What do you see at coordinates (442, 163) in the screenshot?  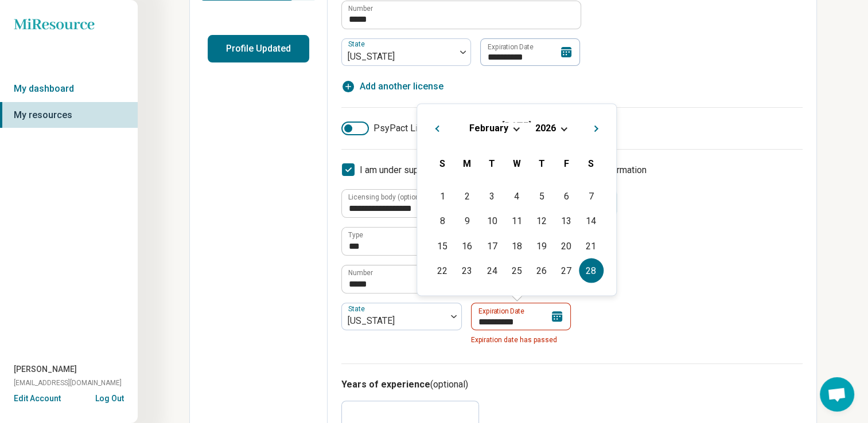 I see `div: Sunday` at bounding box center [442, 163].